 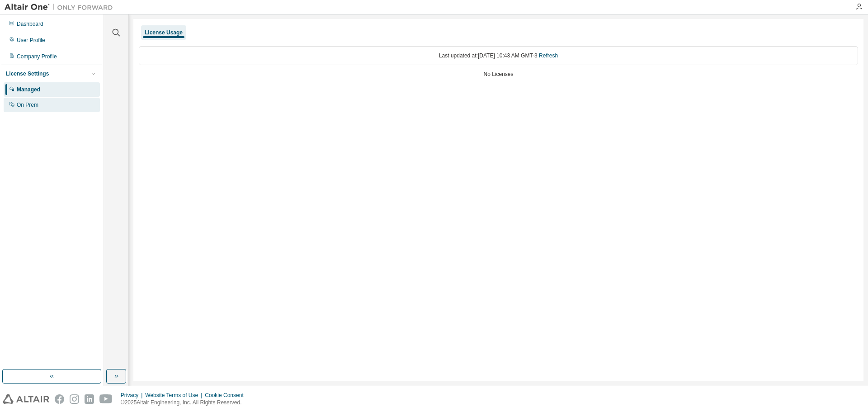 I want to click on img: instagram.svg, so click(x=75, y=399).